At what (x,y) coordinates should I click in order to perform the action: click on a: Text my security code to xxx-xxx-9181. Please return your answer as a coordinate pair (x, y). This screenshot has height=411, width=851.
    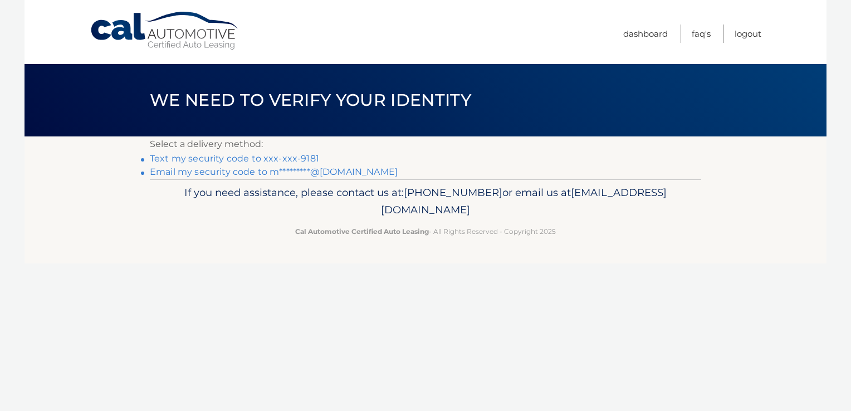
    Looking at the image, I should click on (235, 158).